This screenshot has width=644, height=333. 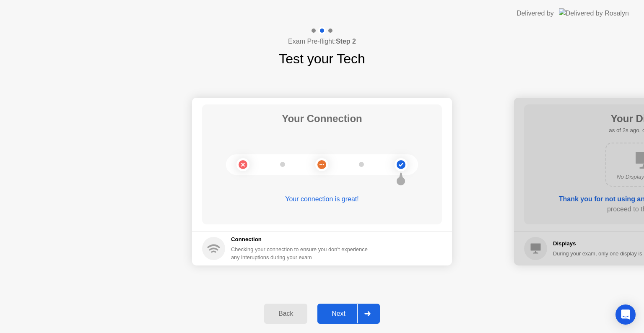 I want to click on h5: Connection, so click(x=302, y=239).